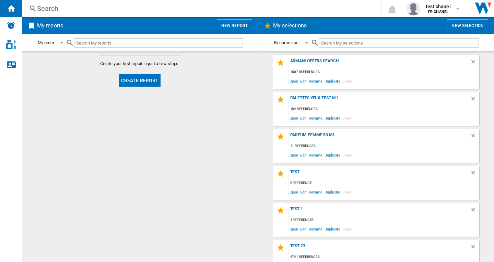  What do you see at coordinates (438, 12) in the screenshot?
I see `b: FR CHANEL` at bounding box center [438, 12].